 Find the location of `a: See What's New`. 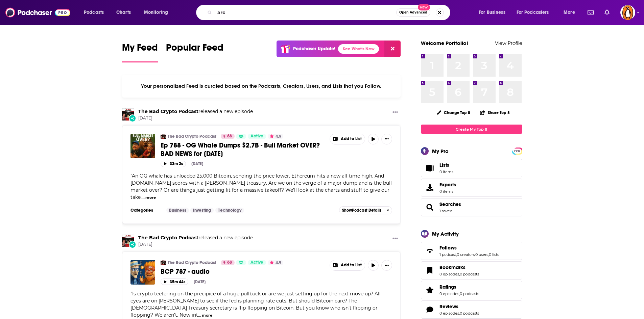

a: See What's New is located at coordinates (358, 49).